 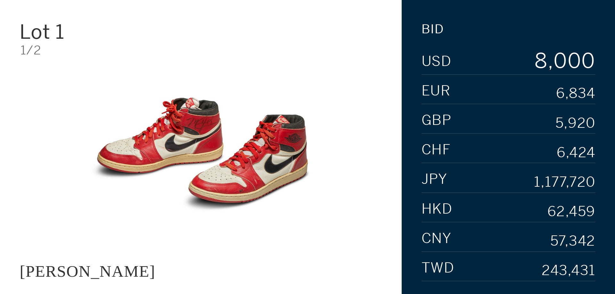 I want to click on div: 6,834, so click(x=576, y=94).